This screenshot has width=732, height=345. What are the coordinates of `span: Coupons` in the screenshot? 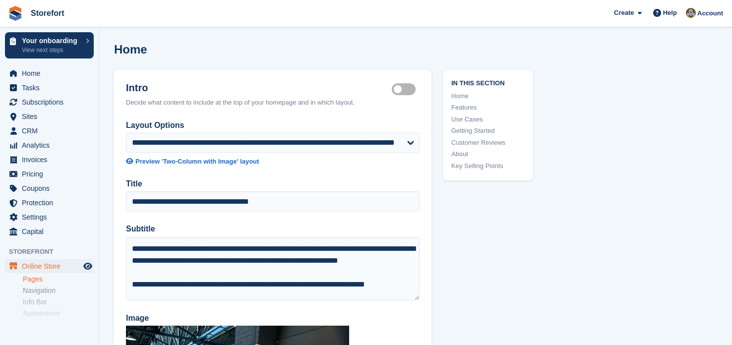 It's located at (52, 189).